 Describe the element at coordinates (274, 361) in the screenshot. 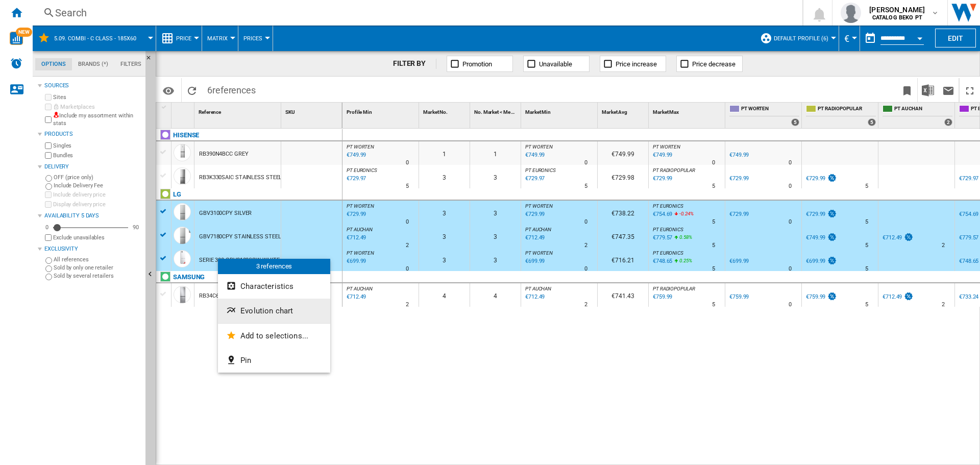

I see `button: Pin...` at that location.